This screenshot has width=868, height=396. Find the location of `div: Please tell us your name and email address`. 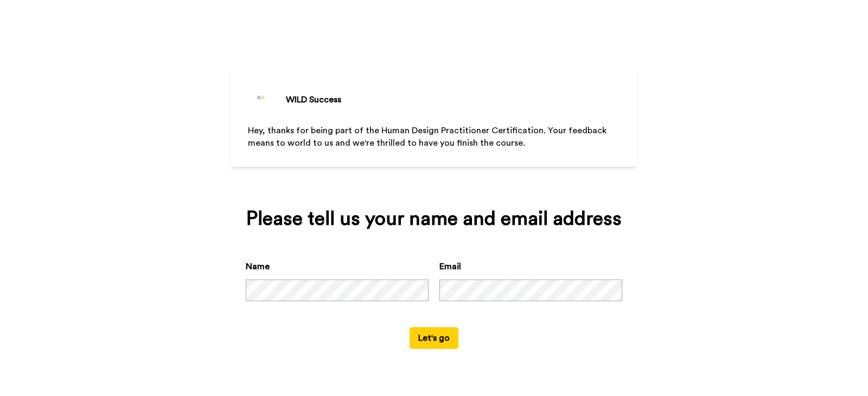

div: Please tell us your name and email address is located at coordinates (434, 219).